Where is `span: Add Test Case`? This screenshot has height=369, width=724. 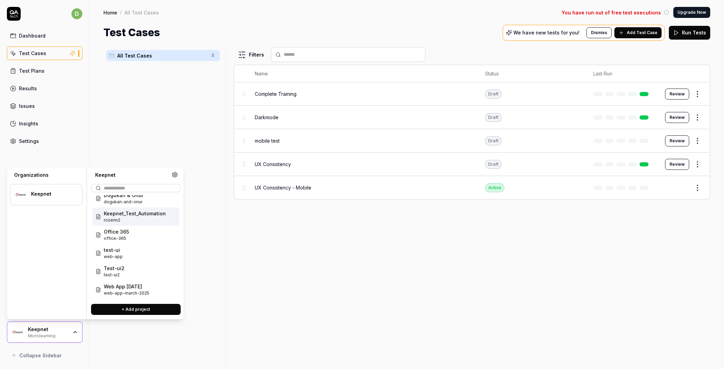 span: Add Test Case is located at coordinates (642, 33).